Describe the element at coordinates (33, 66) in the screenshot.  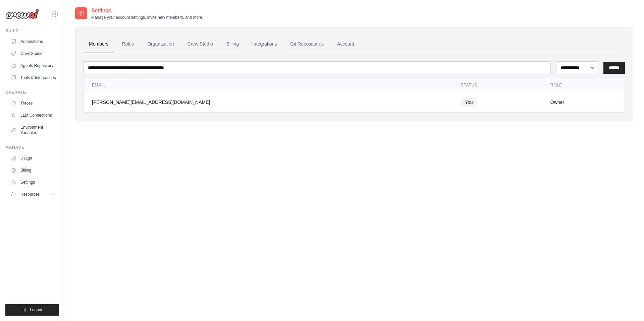
I see `a: Agents Repository` at that location.